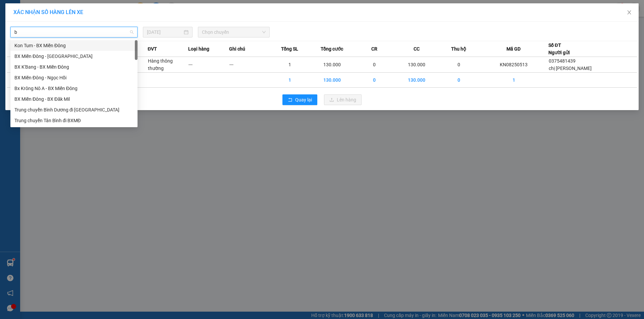 This screenshot has height=319, width=644. Describe the element at coordinates (81, 28) in the screenshot. I see `span: KN08250512` at that location.